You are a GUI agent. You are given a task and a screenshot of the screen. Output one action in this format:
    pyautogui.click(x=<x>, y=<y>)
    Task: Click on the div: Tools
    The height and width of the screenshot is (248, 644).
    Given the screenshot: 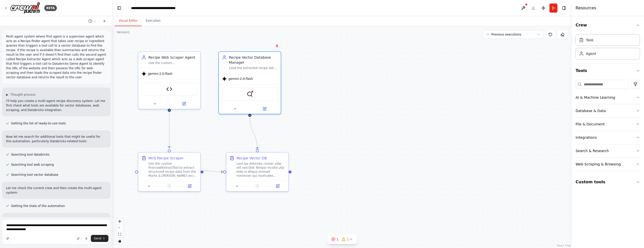 What is the action you would take?
    pyautogui.click(x=608, y=126)
    